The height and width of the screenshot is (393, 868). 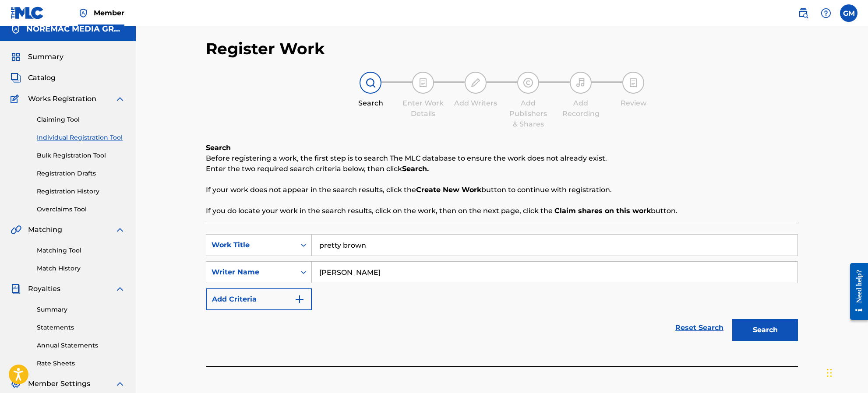 What do you see at coordinates (16, 78) in the screenshot?
I see `img: Catalog` at bounding box center [16, 78].